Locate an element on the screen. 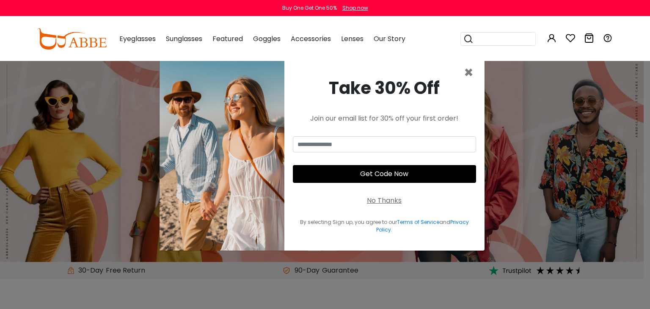 Image resolution: width=650 pixels, height=309 pixels. a: Privacy Policy is located at coordinates (422, 225).